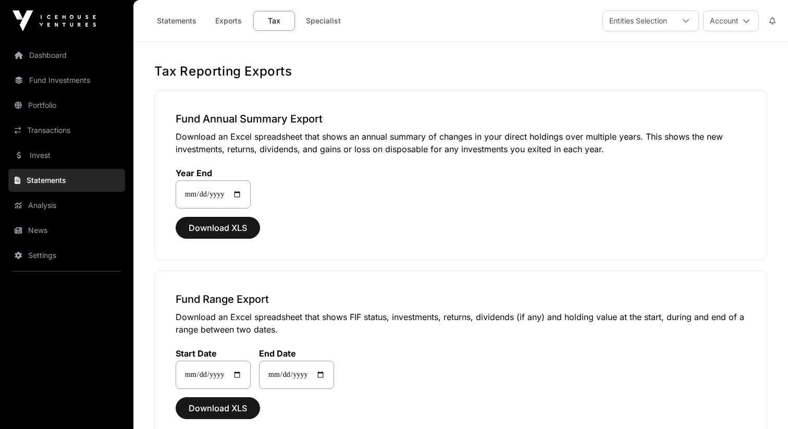 This screenshot has width=788, height=429. Describe the element at coordinates (67, 255) in the screenshot. I see `a: Settings` at that location.